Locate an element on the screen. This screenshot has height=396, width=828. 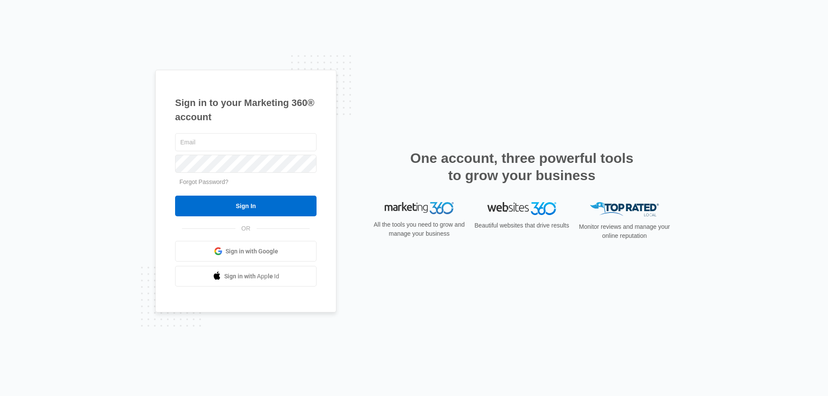
a: Forgot Password? is located at coordinates (204, 182).